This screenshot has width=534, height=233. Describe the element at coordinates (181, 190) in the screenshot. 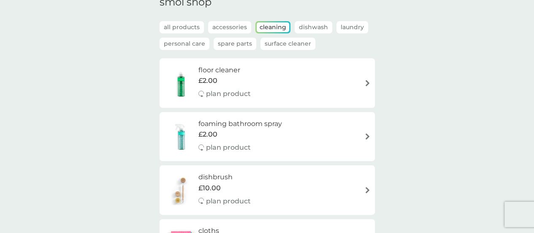

I see `img: dishbrush` at that location.